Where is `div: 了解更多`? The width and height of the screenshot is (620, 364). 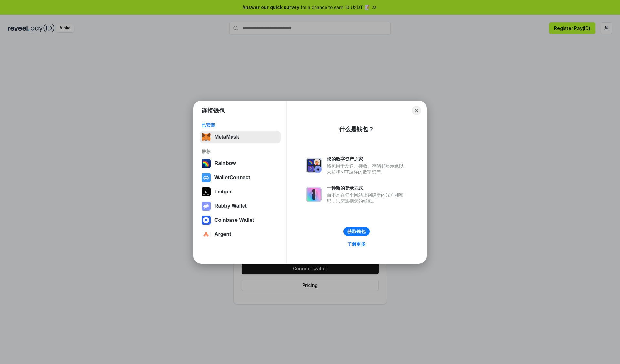
div: 了解更多 is located at coordinates (356, 244).